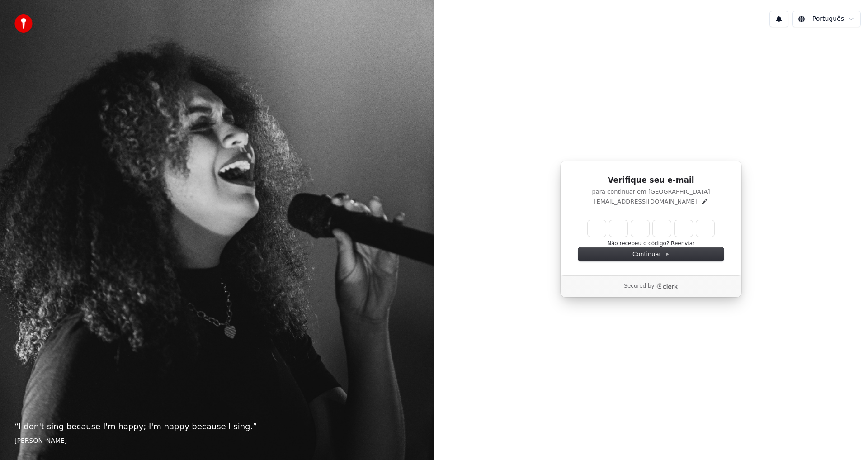 This screenshot has width=868, height=460. I want to click on h1: Verifique seu e-mail, so click(651, 181).